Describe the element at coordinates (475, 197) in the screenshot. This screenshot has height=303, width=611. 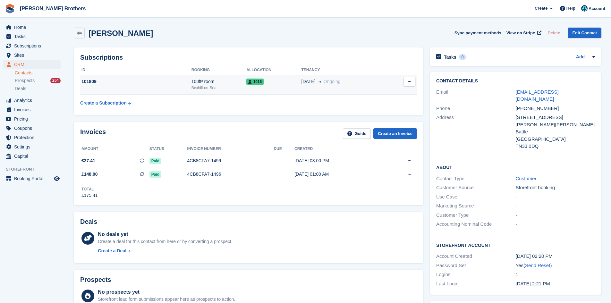
I see `div: Use Case` at that location.